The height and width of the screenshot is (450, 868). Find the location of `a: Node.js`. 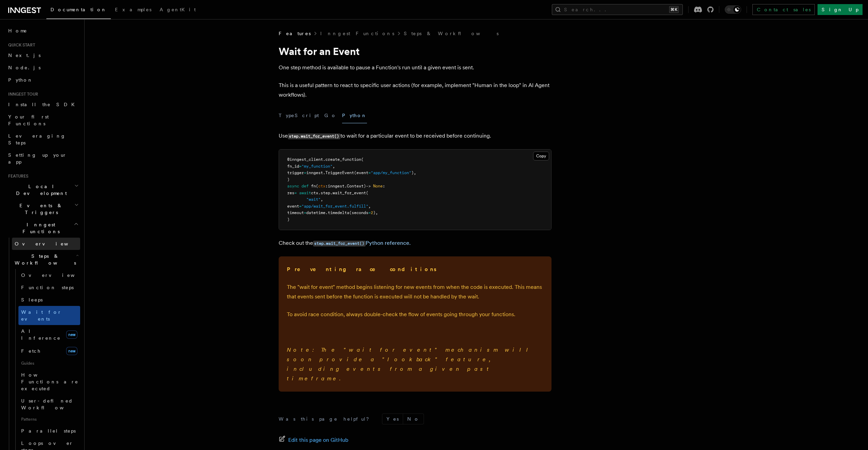

a: Node.js is located at coordinates (43, 67).